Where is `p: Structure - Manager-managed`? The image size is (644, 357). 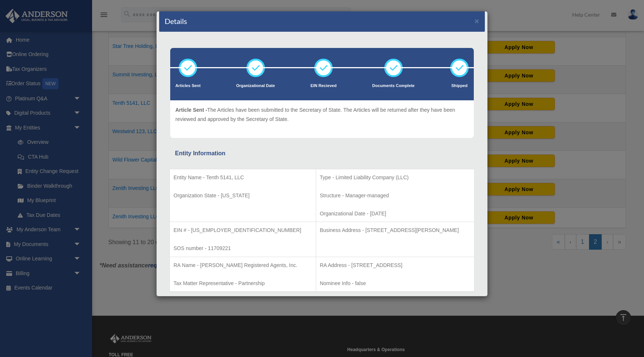
p: Structure - Manager-managed is located at coordinates (395, 195).